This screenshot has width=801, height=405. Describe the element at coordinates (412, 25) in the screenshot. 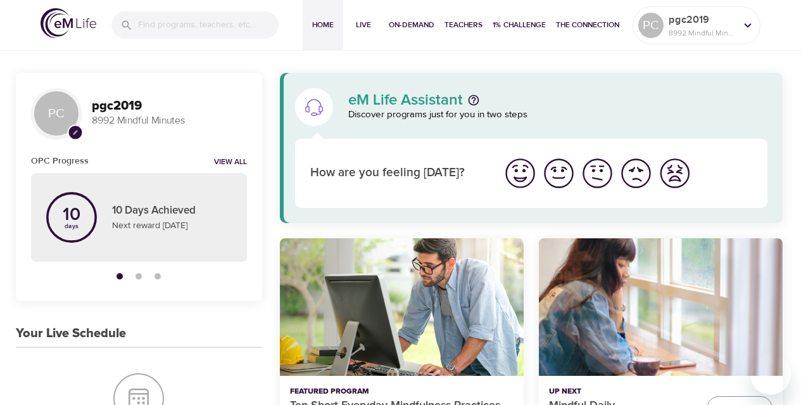

I see `span: On-Demand` at that location.